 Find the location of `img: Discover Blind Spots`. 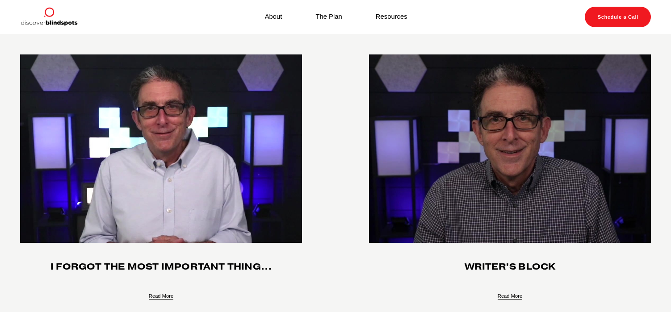

img: Discover Blind Spots is located at coordinates (49, 17).